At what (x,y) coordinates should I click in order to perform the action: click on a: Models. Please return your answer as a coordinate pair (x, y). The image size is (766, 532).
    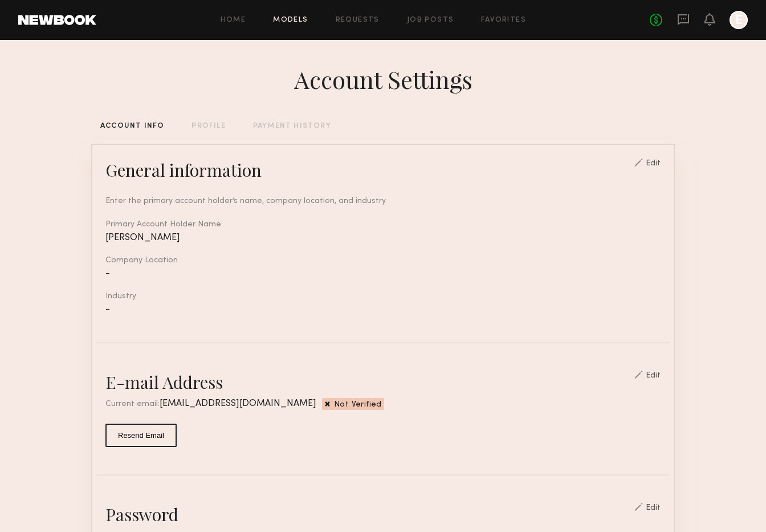
    Looking at the image, I should click on (290, 20).